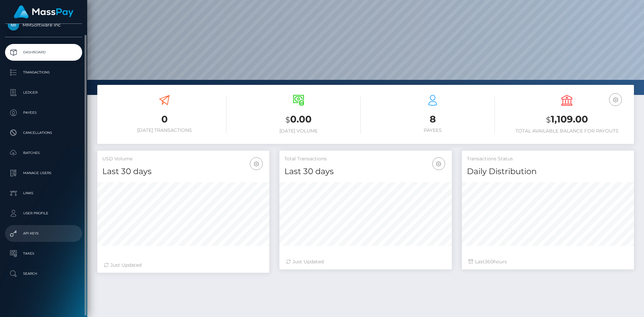 The image size is (644, 317). I want to click on p: Ledger, so click(44, 93).